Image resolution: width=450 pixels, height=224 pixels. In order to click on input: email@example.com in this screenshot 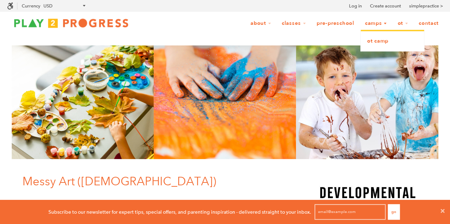, I will do `click(350, 212)`.